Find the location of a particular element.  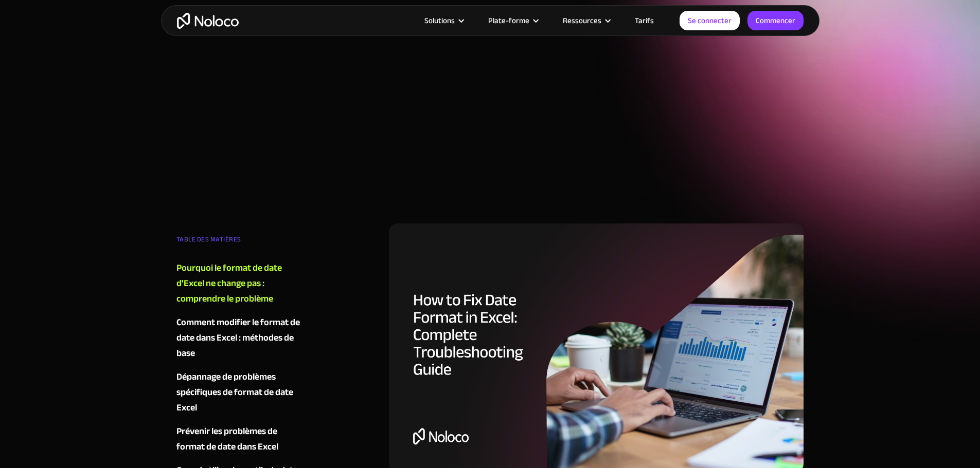

div: Solutions is located at coordinates (444, 20).